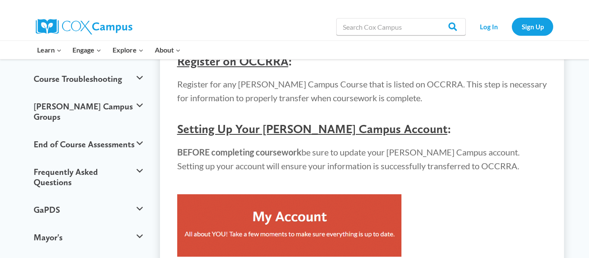  What do you see at coordinates (533, 26) in the screenshot?
I see `a: Sign Up` at bounding box center [533, 26].